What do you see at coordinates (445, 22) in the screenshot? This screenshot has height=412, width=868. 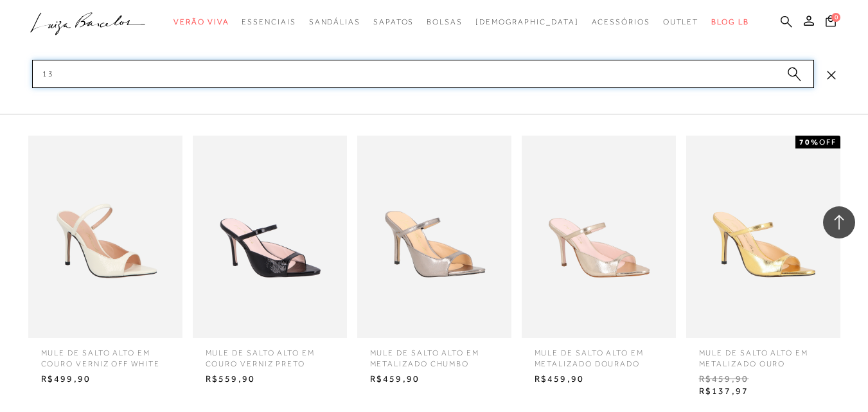 I see `span: Bolsas` at bounding box center [445, 22].